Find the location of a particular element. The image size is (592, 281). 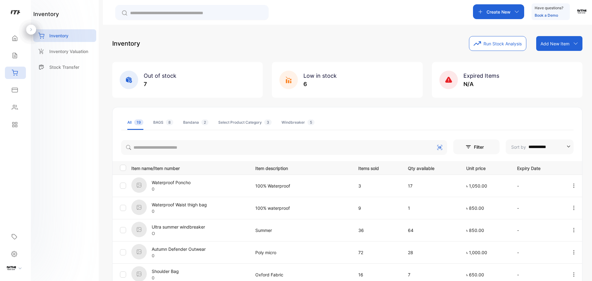

span: ৳ 650.00 is located at coordinates (475, 275).